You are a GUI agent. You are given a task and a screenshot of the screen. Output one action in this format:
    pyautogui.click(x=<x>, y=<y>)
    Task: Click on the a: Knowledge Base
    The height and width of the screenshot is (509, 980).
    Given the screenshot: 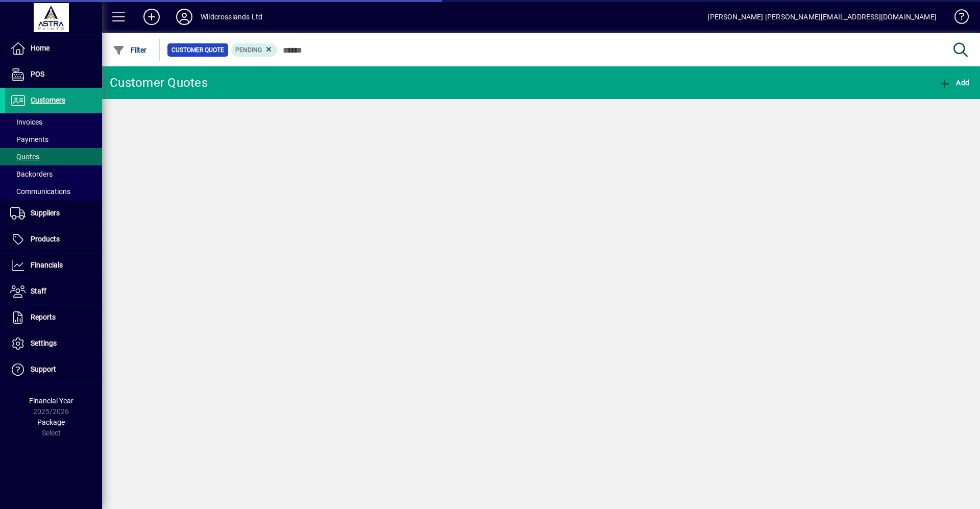 What is the action you would take?
    pyautogui.click(x=957, y=19)
    